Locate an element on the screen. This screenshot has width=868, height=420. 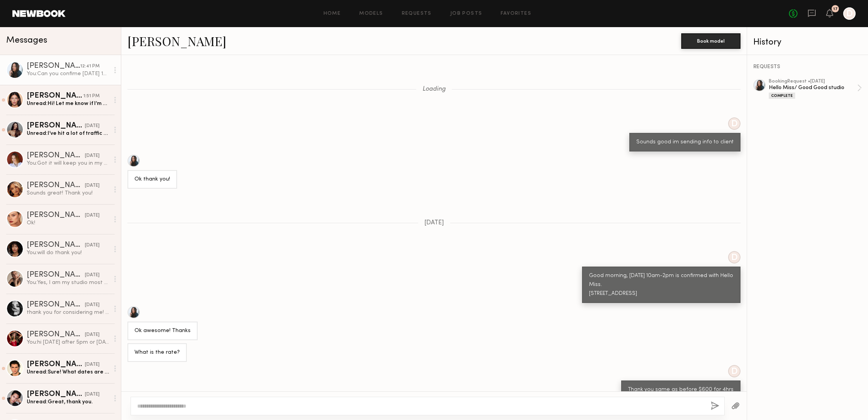
div: REQUESTS is located at coordinates (808, 67).